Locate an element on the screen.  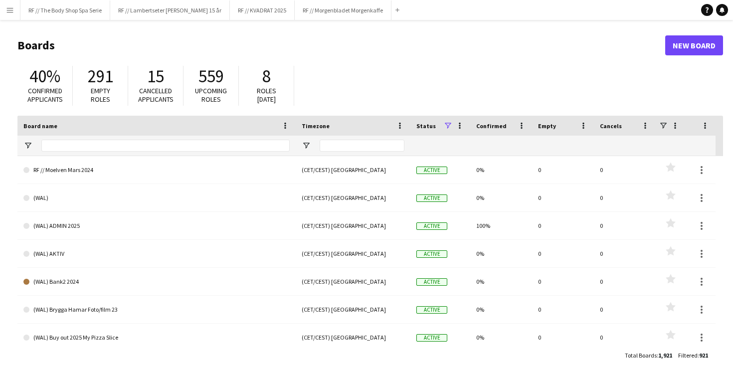
span: Confirmed applicants is located at coordinates (45, 95).